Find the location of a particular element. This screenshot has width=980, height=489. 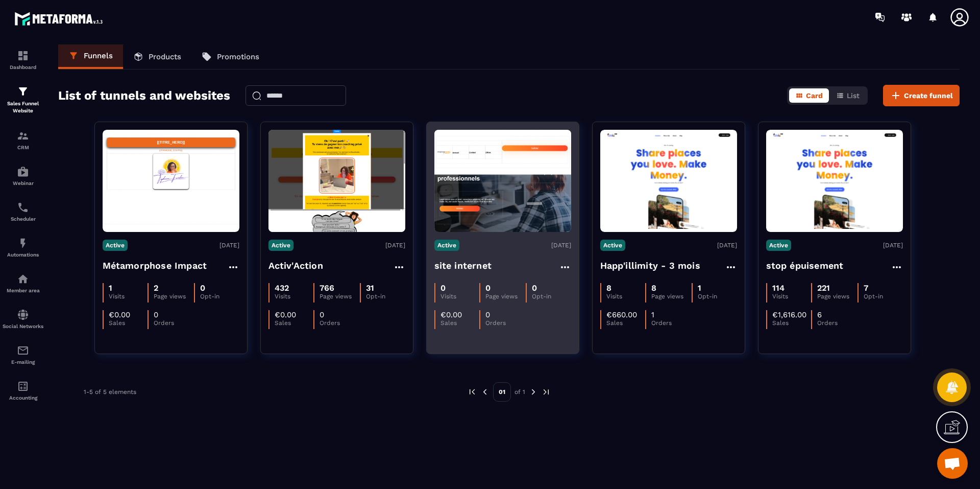

h4: Métamorphose Impact is located at coordinates (155, 266).